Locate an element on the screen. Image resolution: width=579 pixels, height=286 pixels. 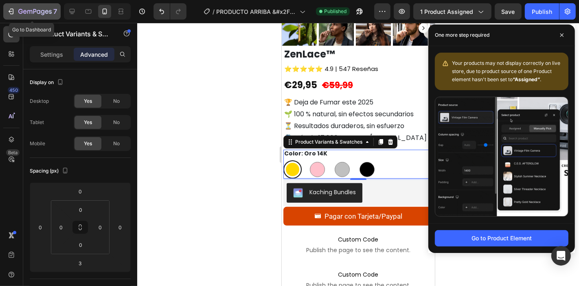
button: Pagar con Tarjeta/Paypal is located at coordinates (77, 193).